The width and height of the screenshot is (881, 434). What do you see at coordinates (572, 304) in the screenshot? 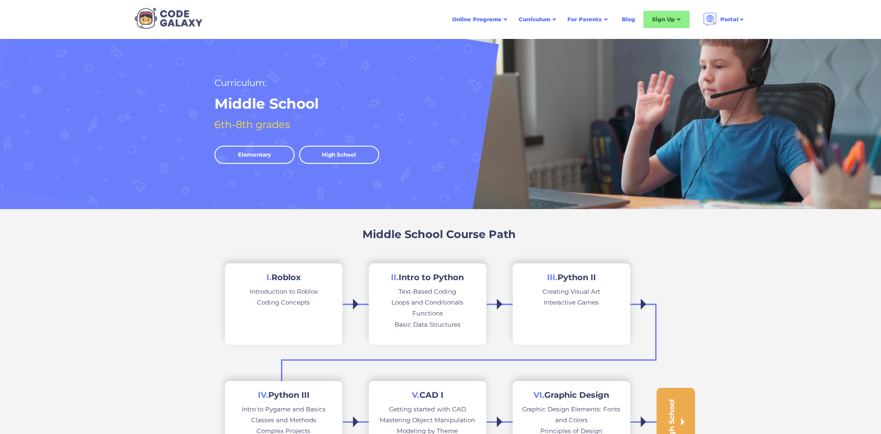
I see `a: III.Python IICreating Visual ArtInteractive Games` at bounding box center [572, 304].